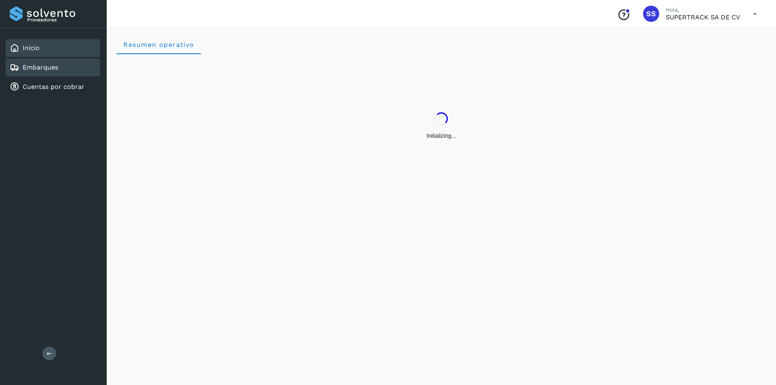  I want to click on p: Proveedores, so click(62, 20).